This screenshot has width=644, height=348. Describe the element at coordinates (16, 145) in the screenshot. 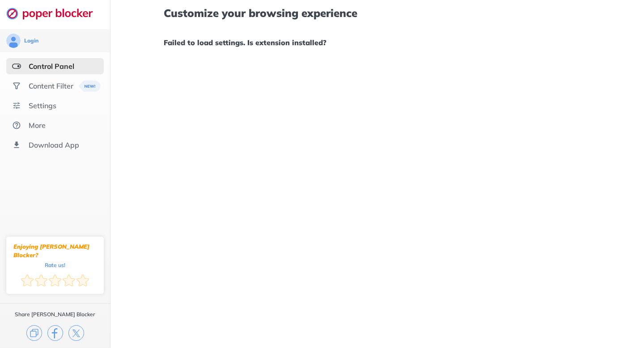

I see `img: download-app.svg` at that location.